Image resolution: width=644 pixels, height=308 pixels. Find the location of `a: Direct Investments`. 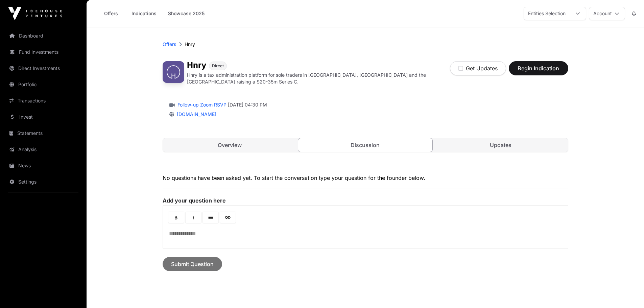

a: Direct Investments is located at coordinates (43, 68).